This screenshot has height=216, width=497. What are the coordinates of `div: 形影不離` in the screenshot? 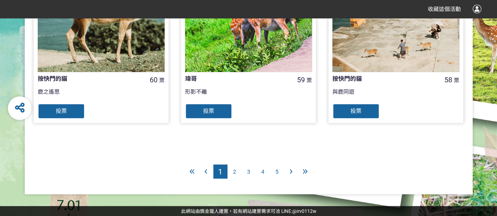 It's located at (248, 96).